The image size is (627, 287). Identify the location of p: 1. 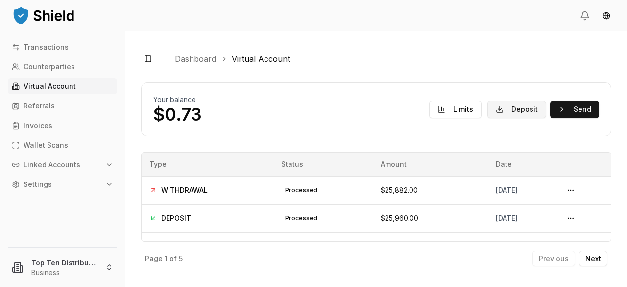
(166, 258).